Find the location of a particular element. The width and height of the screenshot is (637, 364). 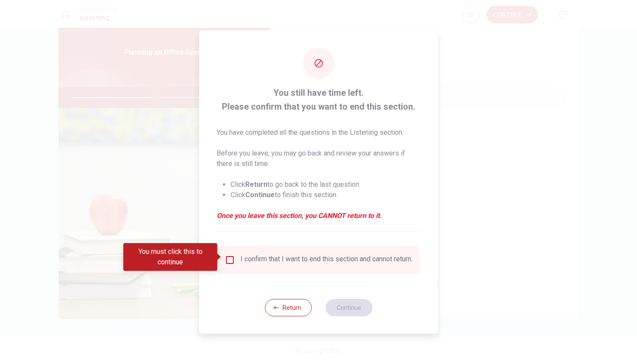

li: Click to go back to the last question is located at coordinates (325, 185).